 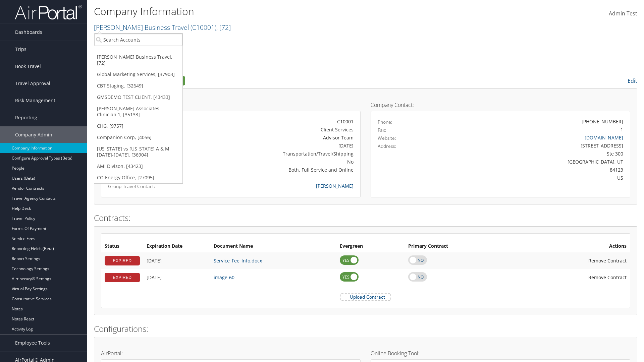 I want to click on input: Search Accounts, so click(x=138, y=39).